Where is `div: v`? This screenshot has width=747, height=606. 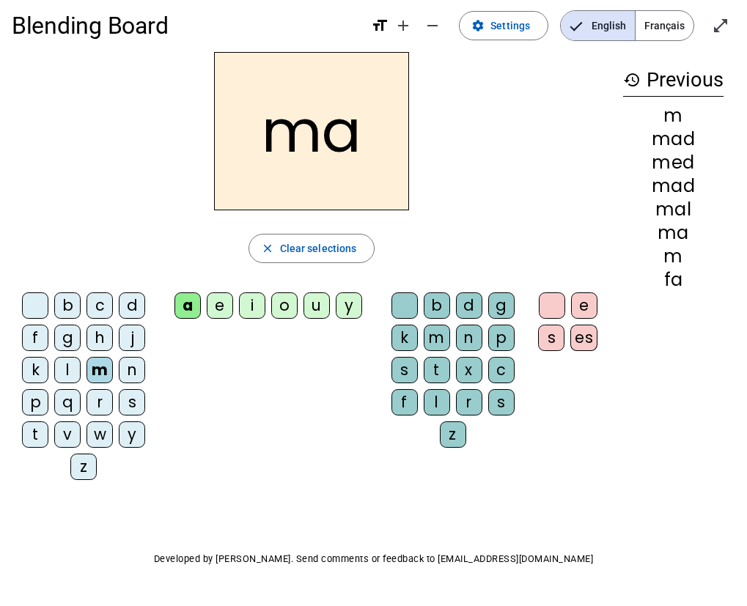
div: v is located at coordinates (67, 435).